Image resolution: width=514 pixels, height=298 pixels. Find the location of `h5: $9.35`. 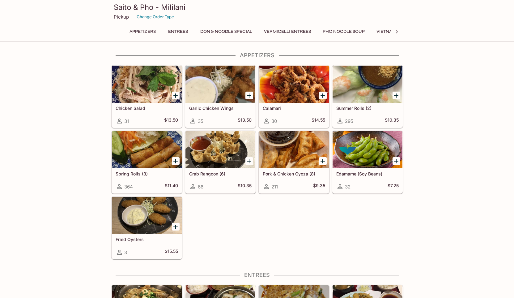

h5: $9.35 is located at coordinates (319, 187).